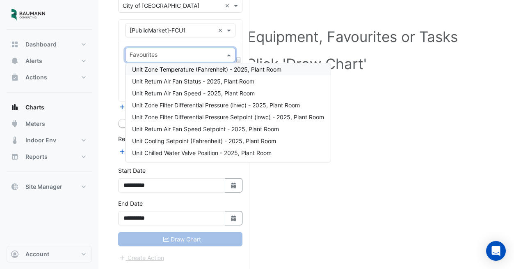  What do you see at coordinates (15, 156) in the screenshot?
I see `app-icon: Reports` at bounding box center [15, 156].